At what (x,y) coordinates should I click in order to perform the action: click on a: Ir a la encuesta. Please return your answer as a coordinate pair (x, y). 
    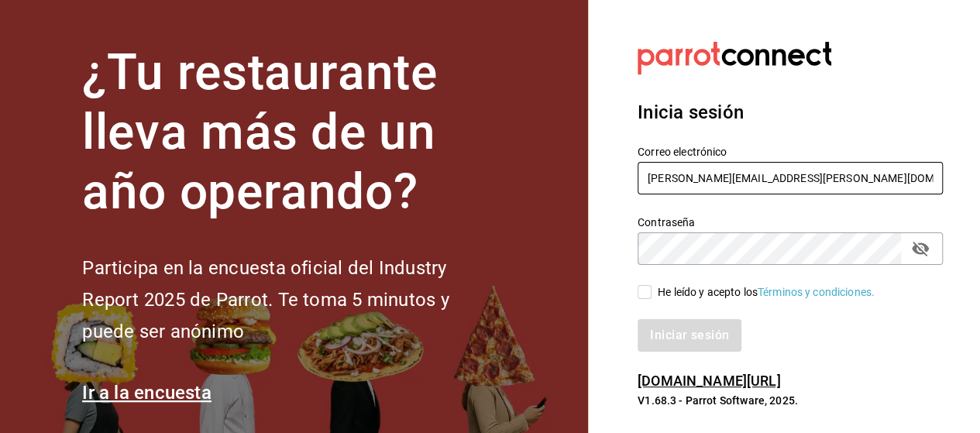
    Looking at the image, I should click on (147, 393).